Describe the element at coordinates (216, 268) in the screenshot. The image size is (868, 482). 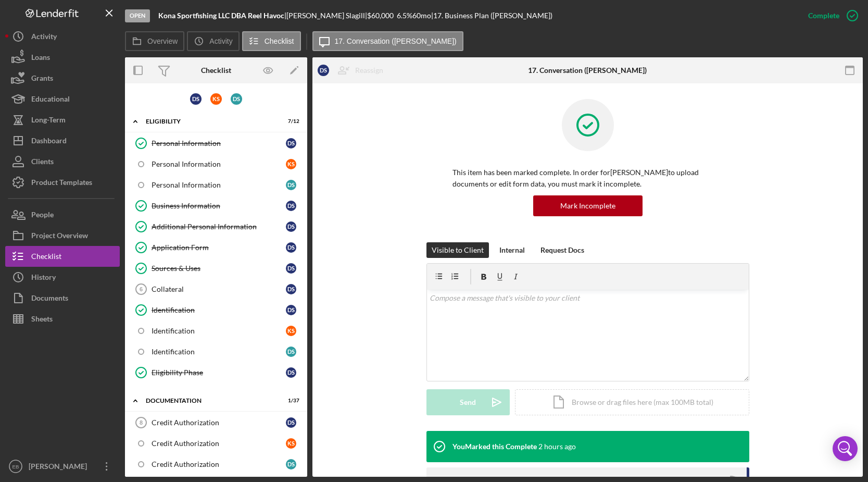
I see `a: Sources & UsesDS` at that location.